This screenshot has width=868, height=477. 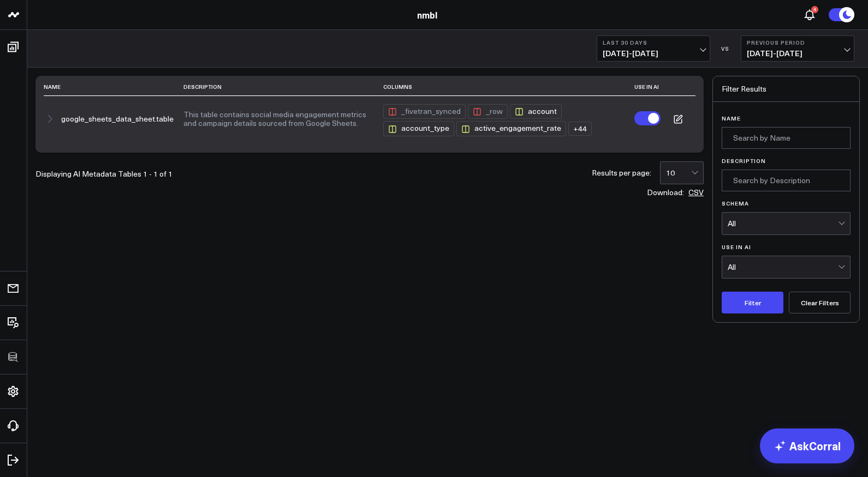 What do you see at coordinates (509, 87) in the screenshot?
I see `th: Columns` at bounding box center [509, 87].